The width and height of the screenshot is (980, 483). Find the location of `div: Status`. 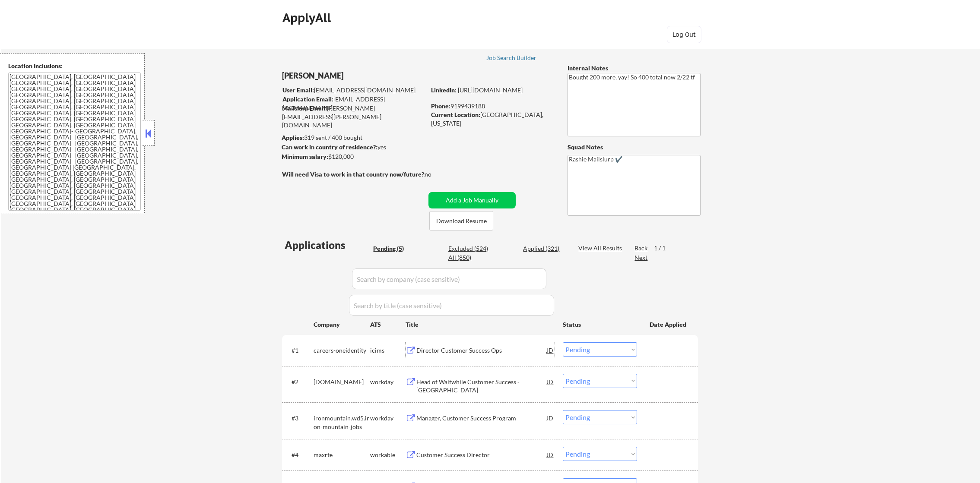

div: Status is located at coordinates (600, 325).